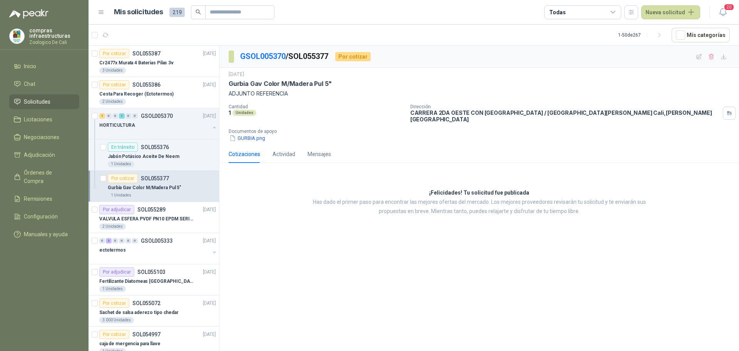 This screenshot has height=351, width=739. Describe the element at coordinates (117, 125) in the screenshot. I see `p: HORTICULTURA` at that location.